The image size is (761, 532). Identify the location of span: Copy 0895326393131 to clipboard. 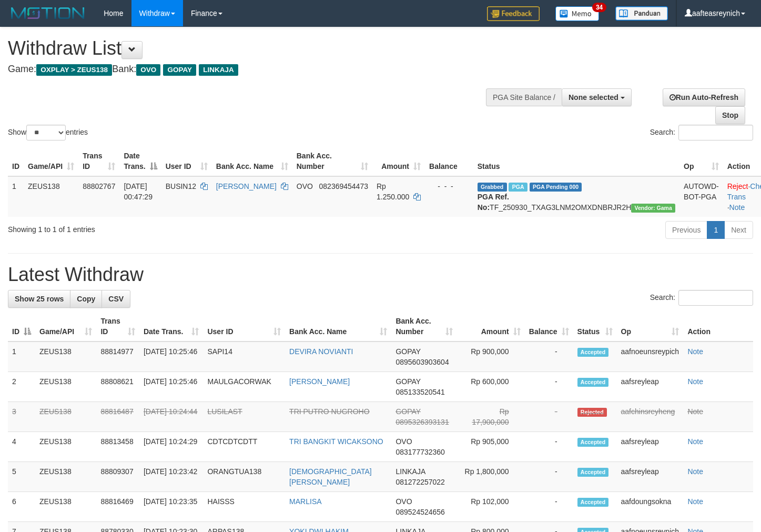
(422, 422).